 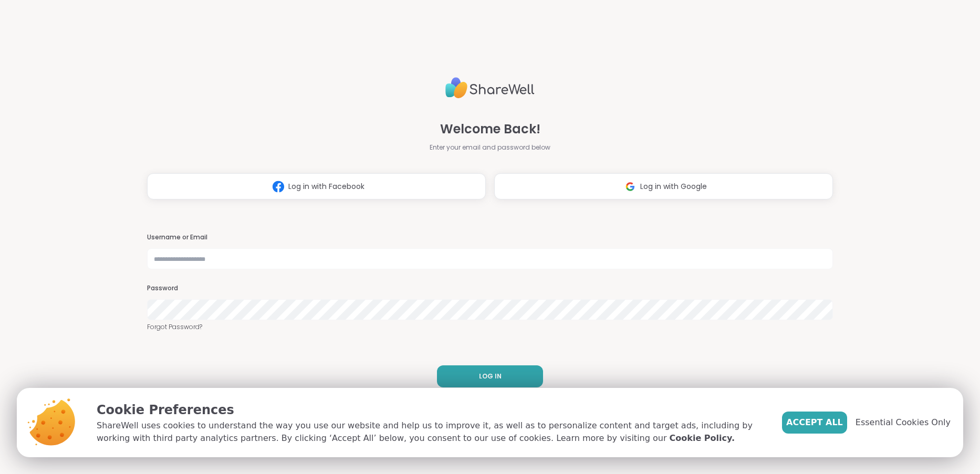 What do you see at coordinates (326, 187) in the screenshot?
I see `span: Log in with Facebook` at bounding box center [326, 187].